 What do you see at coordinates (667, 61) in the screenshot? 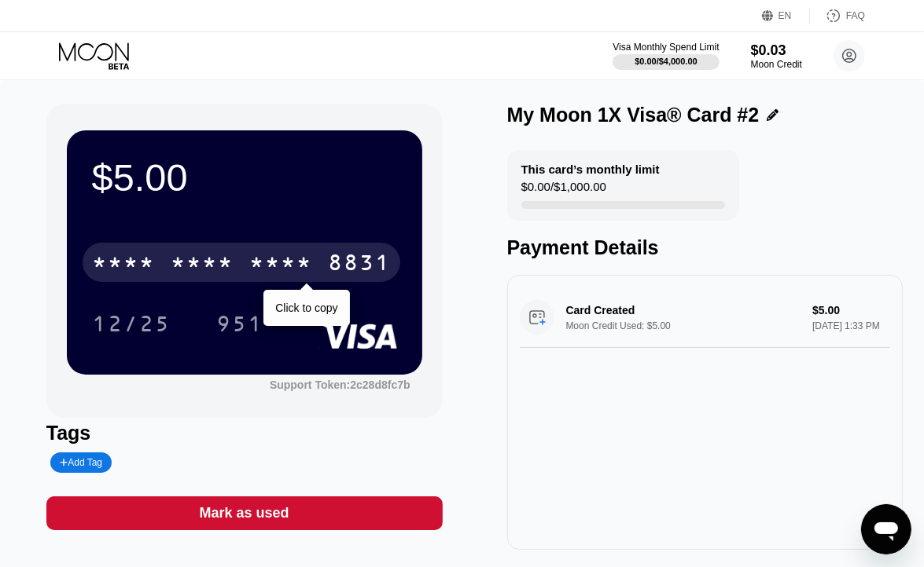
I see `div: $0.00 / $4,000.00` at bounding box center [667, 61].